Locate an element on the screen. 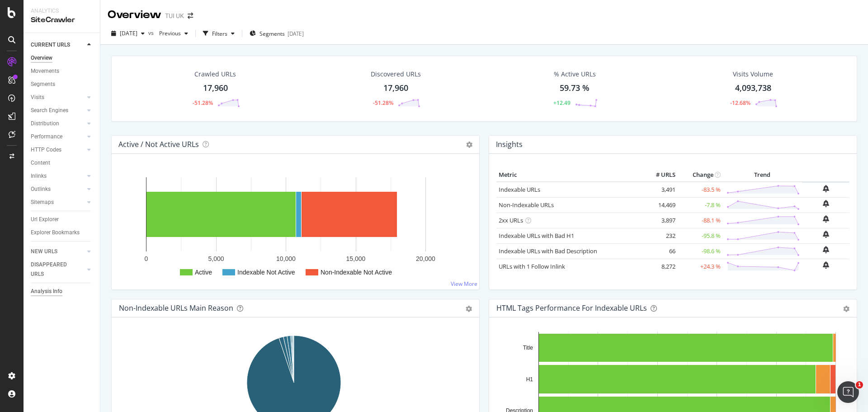 The height and width of the screenshot is (412, 868). div: NEW URLS is located at coordinates (44, 252).